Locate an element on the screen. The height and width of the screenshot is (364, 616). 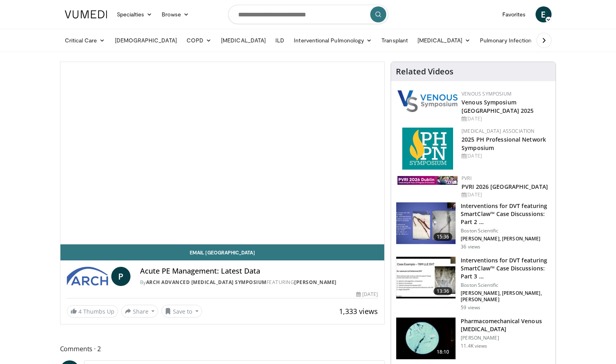
span: P is located at coordinates (121, 276).